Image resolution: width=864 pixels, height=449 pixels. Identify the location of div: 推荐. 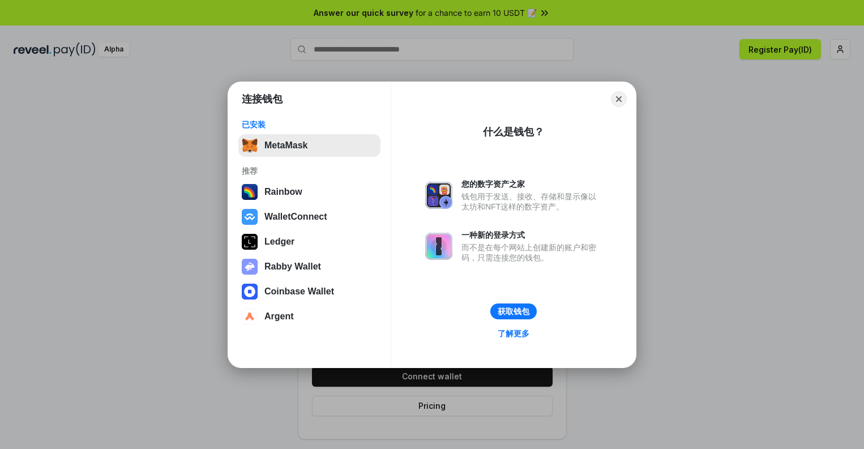
(309, 171).